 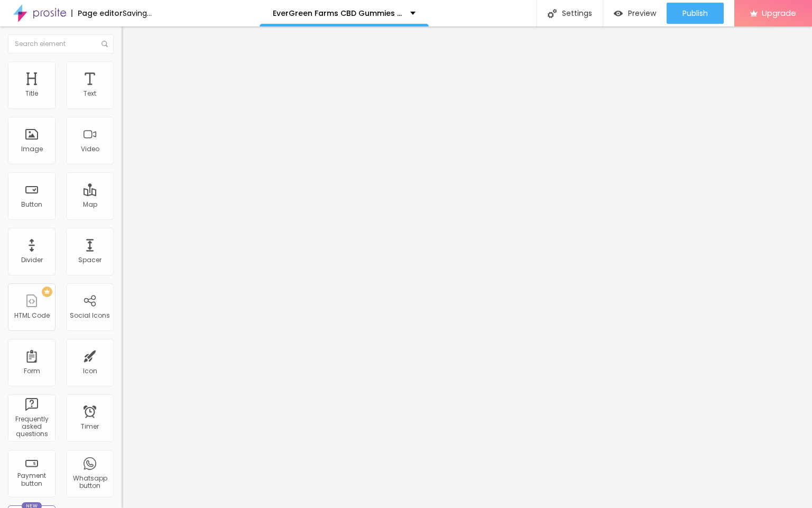 What do you see at coordinates (635, 13) in the screenshot?
I see `button: Preview` at bounding box center [635, 13].